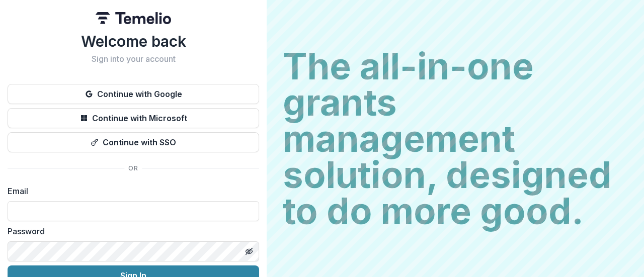 The width and height of the screenshot is (644, 277). Describe the element at coordinates (130, 231) in the screenshot. I see `label: Password` at that location.